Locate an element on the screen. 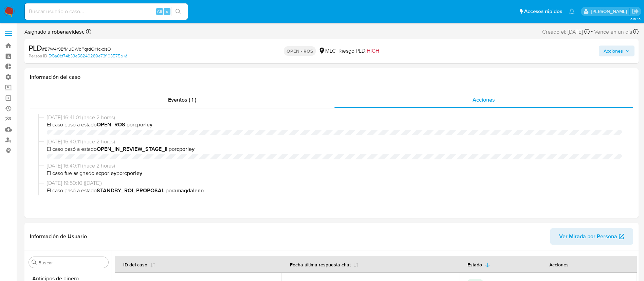 Image resolution: width=644 pixels, height=281 pixels. span: El caso fue asignado a por is located at coordinates (335, 173).